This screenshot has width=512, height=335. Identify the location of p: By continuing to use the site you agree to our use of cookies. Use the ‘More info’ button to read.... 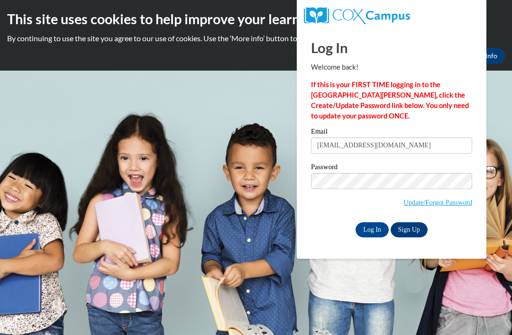
(256, 38).